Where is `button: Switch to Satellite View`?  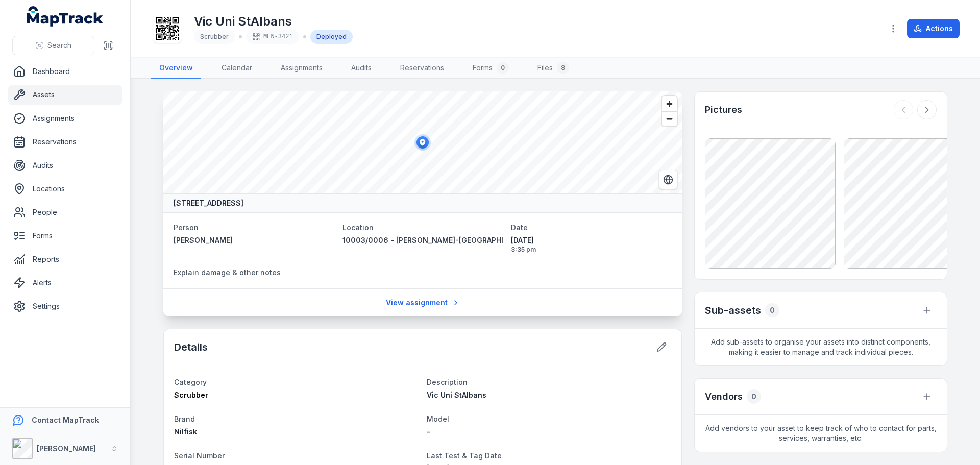 button: Switch to Satellite View is located at coordinates (668, 179).